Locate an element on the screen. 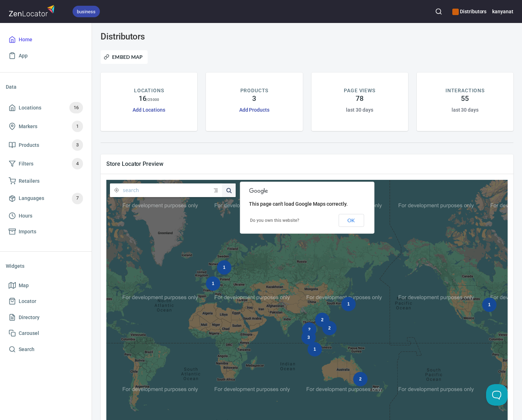  span: Carousel is located at coordinates (29, 333).